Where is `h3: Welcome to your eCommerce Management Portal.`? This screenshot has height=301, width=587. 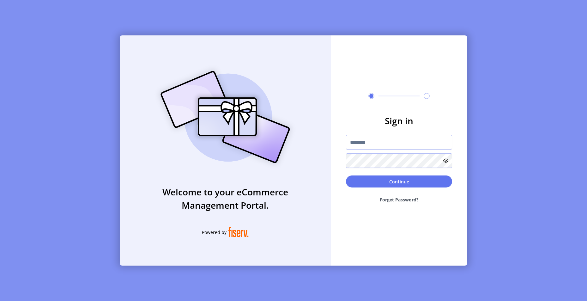 h3: Welcome to your eCommerce Management Portal. is located at coordinates (225, 198).